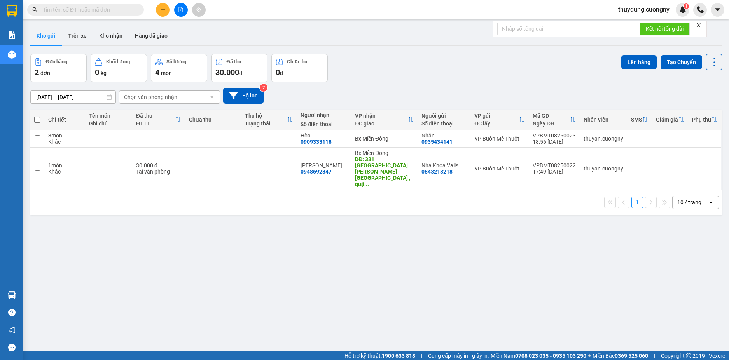 This screenshot has height=360, width=729. Describe the element at coordinates (437, 142) in the screenshot. I see `div: 0935434141` at that location.